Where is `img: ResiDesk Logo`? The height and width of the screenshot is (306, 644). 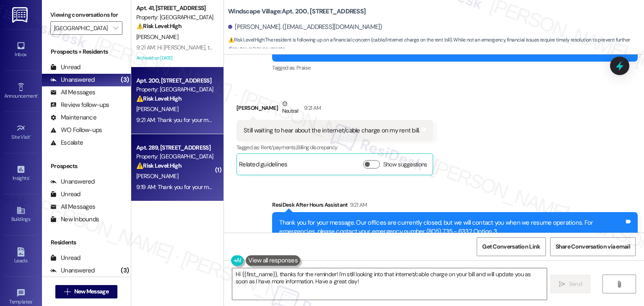
img: ResiDesk Logo is located at coordinates (20, 15).